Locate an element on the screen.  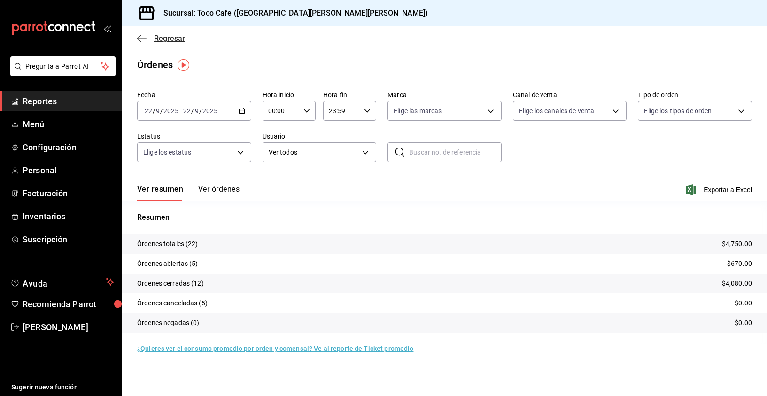
label: Tipo de orden is located at coordinates (695, 95).